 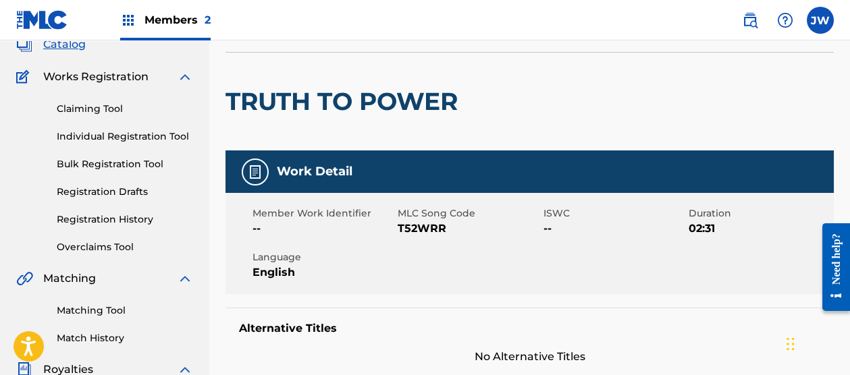 I want to click on span: Language, so click(x=323, y=257).